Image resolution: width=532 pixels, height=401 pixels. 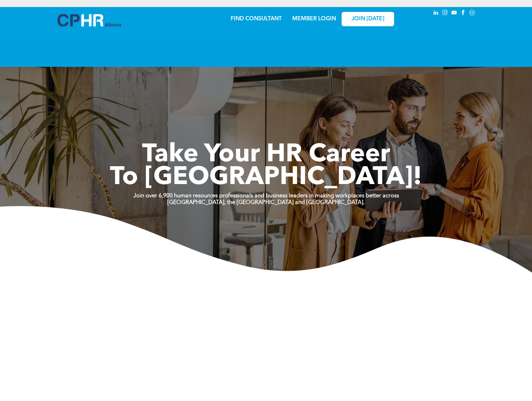 What do you see at coordinates (266, 196) in the screenshot?
I see `strong: Join over 6,900 human resources professionals and business leaders in making workplaces better ac...` at bounding box center [266, 196].